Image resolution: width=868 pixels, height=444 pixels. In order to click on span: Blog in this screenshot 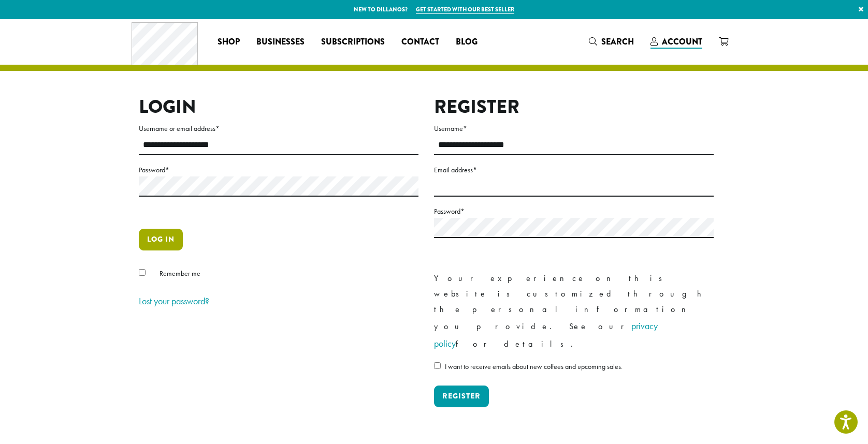, I will do `click(467, 42)`.